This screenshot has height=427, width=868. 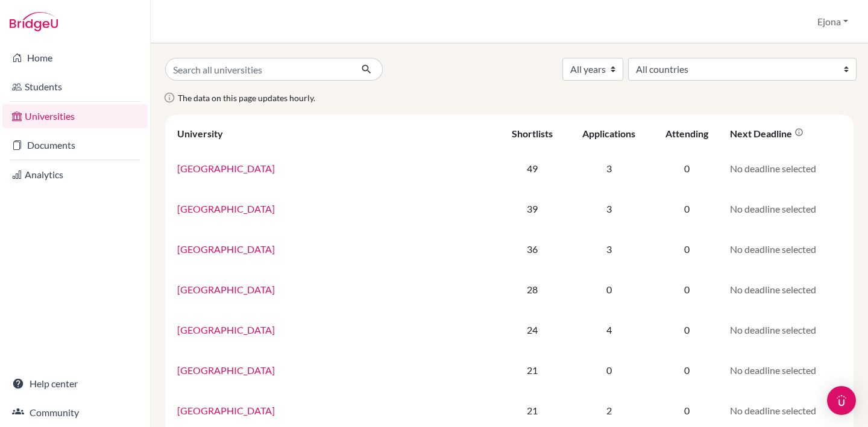 I want to click on div: Shortlists, so click(x=532, y=133).